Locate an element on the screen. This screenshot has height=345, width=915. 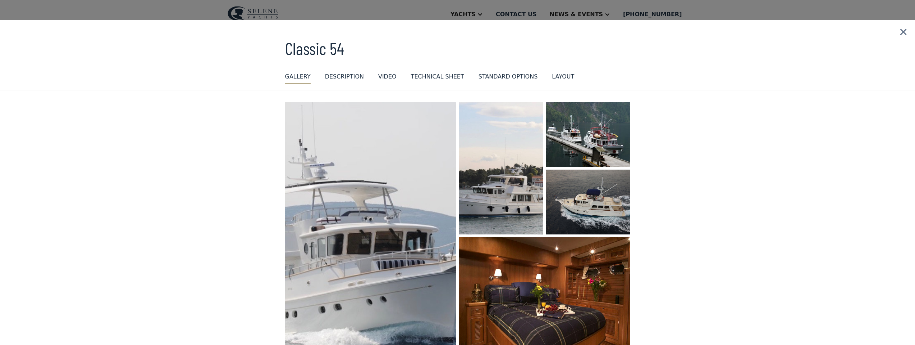
div: GALLERY is located at coordinates (298, 77).